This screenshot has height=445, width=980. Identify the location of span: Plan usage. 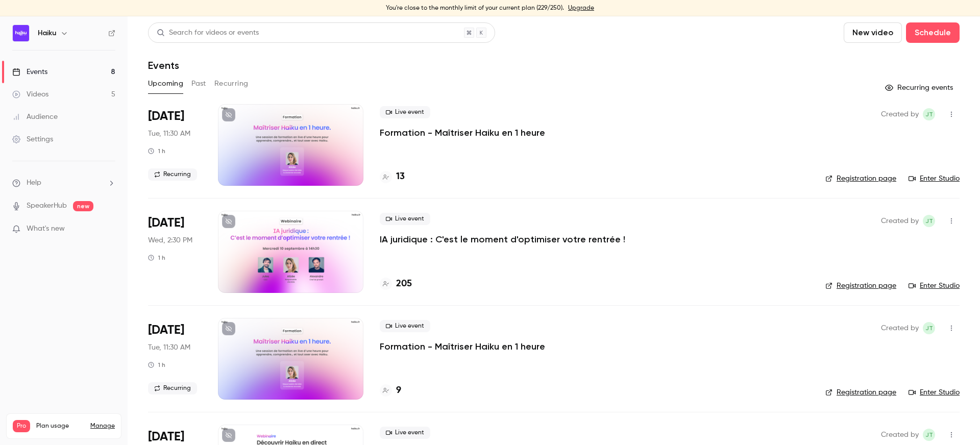
(60, 427).